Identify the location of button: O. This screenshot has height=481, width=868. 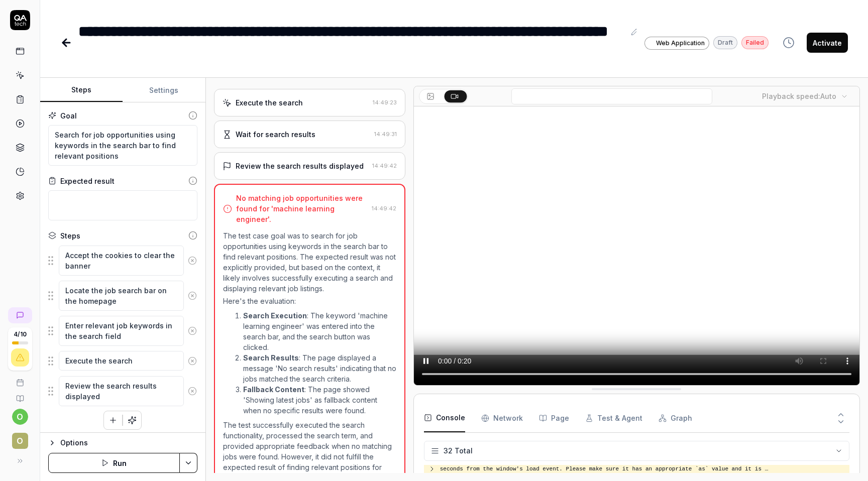
(20, 438).